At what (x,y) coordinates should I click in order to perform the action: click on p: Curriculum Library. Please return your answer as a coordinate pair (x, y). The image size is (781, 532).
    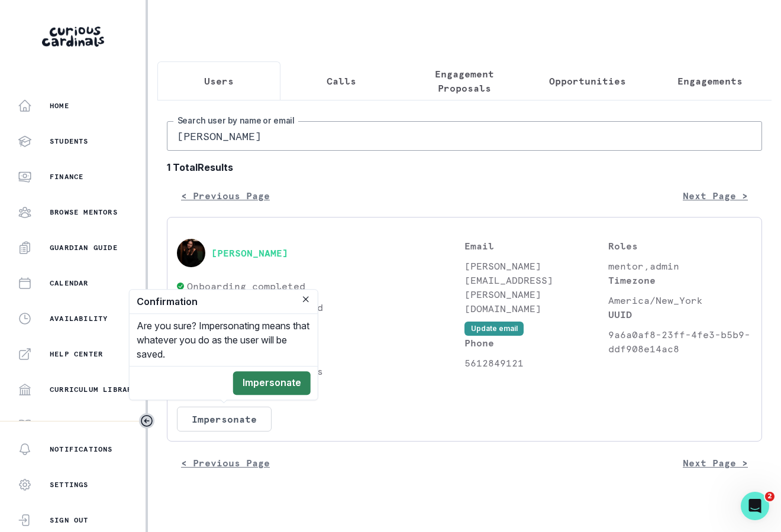
    Looking at the image, I should click on (93, 390).